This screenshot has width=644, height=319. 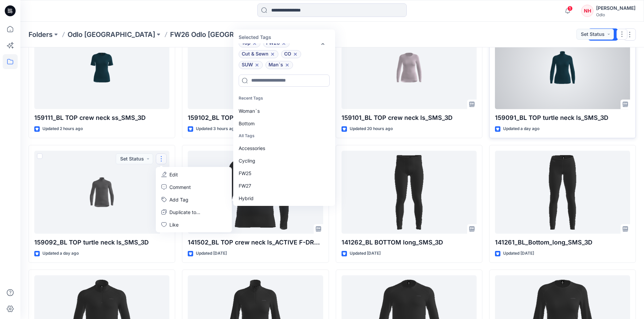 I want to click on a: 141502_BL TOP crew neck ls_ACTIVE F-DRY LIGHT_SMS_3D, so click(x=255, y=192).